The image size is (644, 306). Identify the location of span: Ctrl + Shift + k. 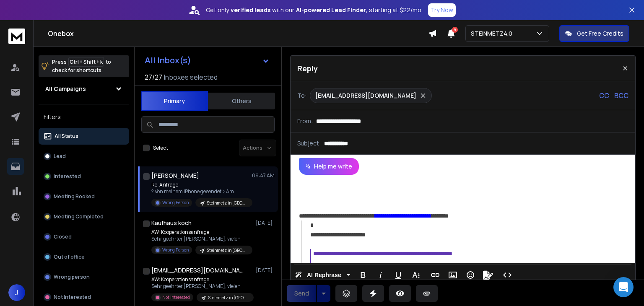
(86, 62).